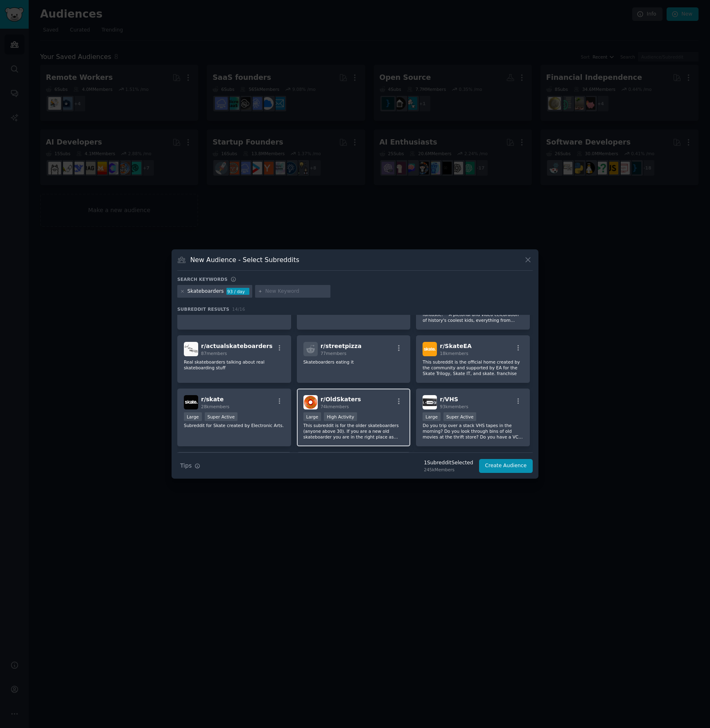 This screenshot has width=710, height=728. What do you see at coordinates (186, 465) in the screenshot?
I see `span: Tips` at bounding box center [186, 465].